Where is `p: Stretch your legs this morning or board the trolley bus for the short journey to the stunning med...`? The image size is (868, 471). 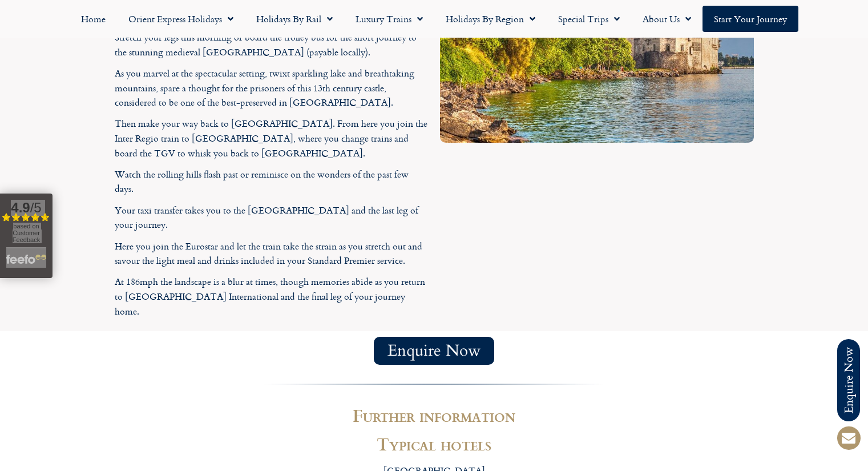 p: Stretch your legs this morning or board the trolley bus for the short journey to the stunning med... is located at coordinates (271, 45).